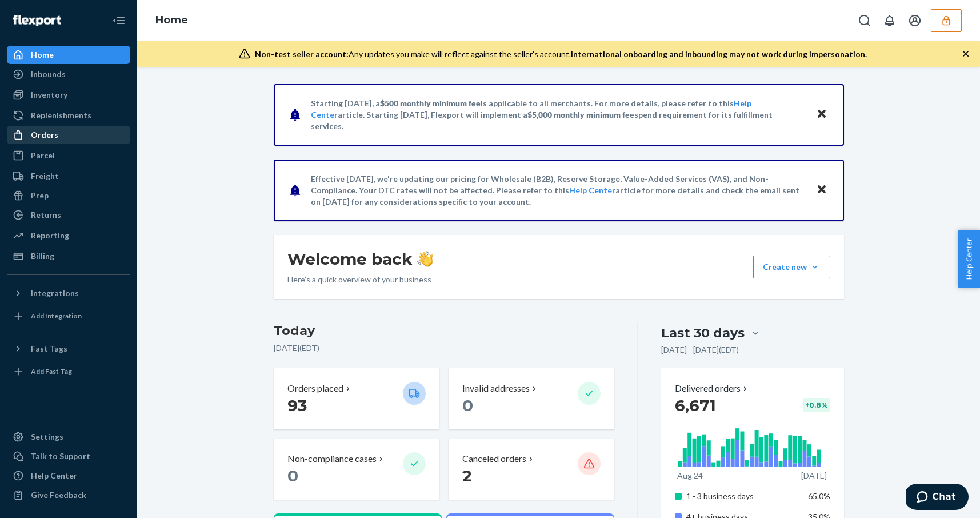 This screenshot has width=980, height=518. I want to click on a: Orders, so click(68, 135).